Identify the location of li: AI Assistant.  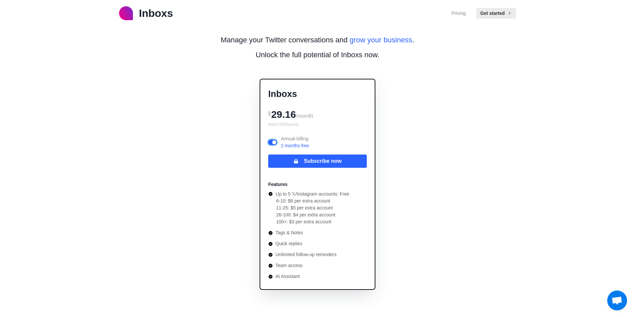
(309, 276).